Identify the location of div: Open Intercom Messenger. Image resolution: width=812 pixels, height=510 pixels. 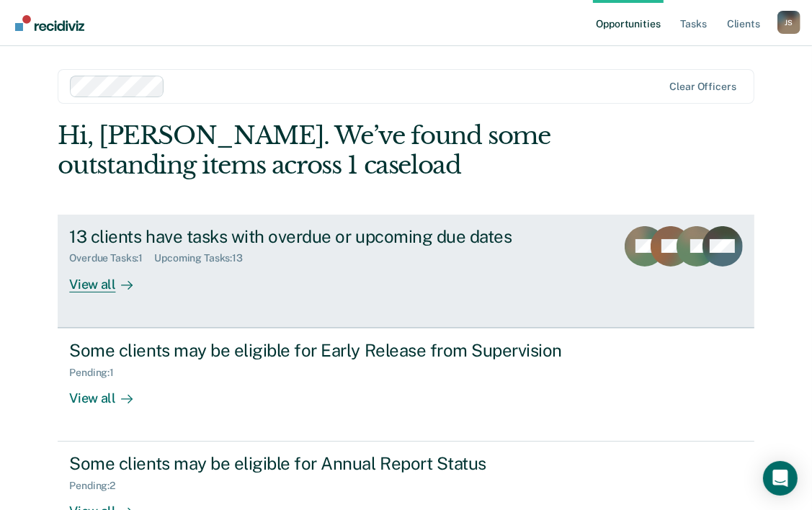
(780, 478).